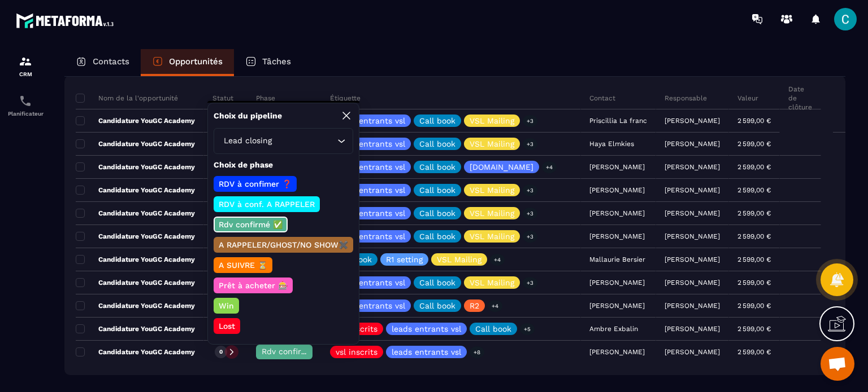 This screenshot has width=868, height=392. What do you see at coordinates (304, 141) in the screenshot?
I see `input: Search for option` at bounding box center [304, 141].